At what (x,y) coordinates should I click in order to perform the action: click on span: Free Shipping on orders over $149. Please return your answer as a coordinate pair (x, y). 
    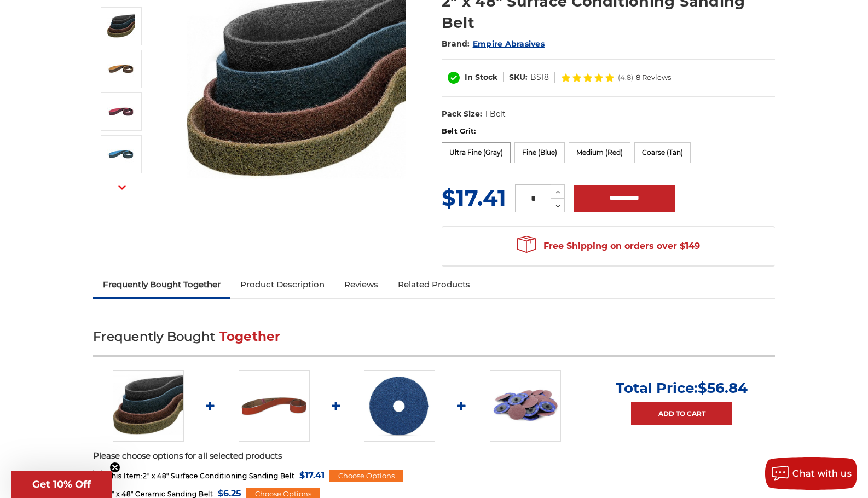
    Looking at the image, I should click on (609, 246).